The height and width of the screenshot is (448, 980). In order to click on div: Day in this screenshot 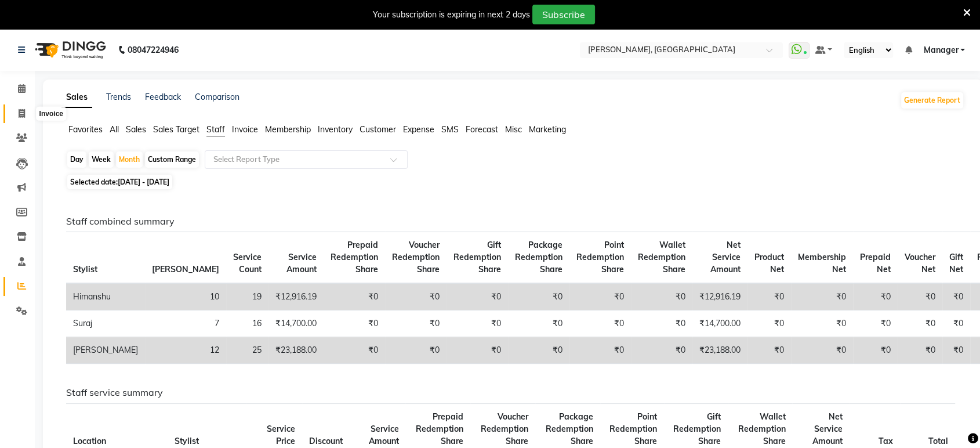, I will do `click(76, 159)`.